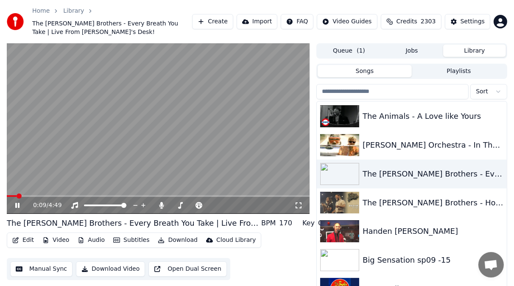  I want to click on button: Credits2303, so click(411, 22).